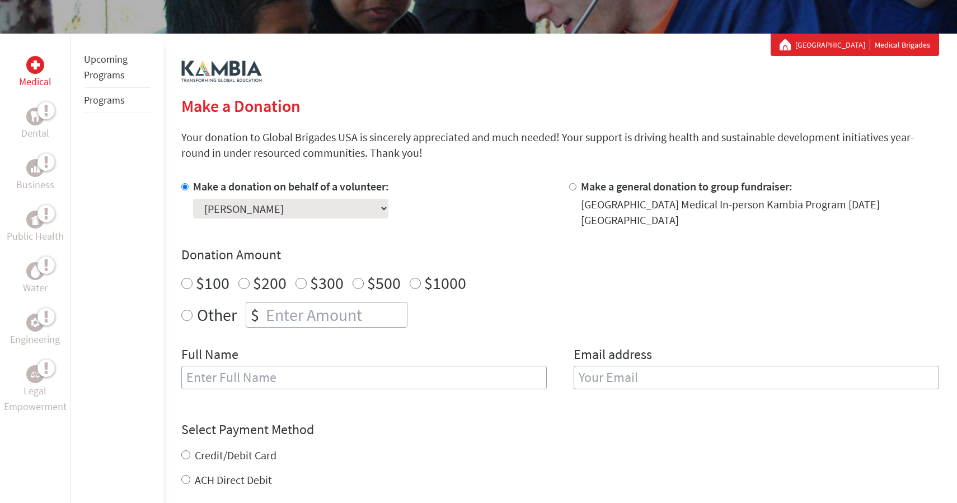 Image resolution: width=957 pixels, height=503 pixels. Describe the element at coordinates (35, 133) in the screenshot. I see `p: Dental` at that location.